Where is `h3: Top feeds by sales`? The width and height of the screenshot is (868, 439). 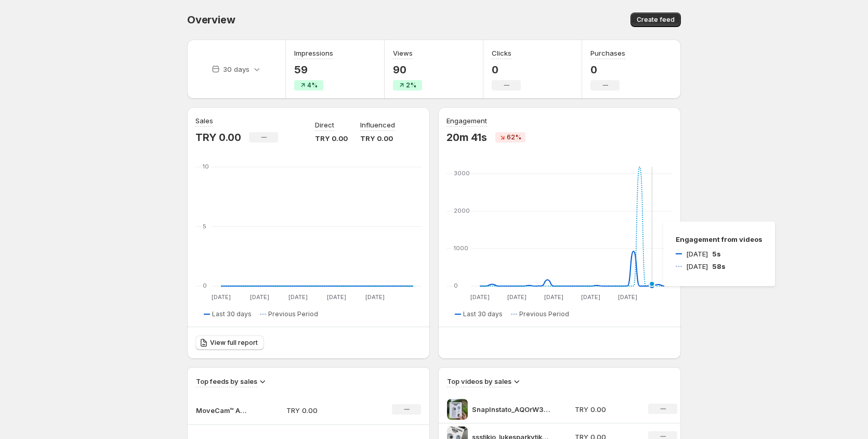 h3: Top feeds by sales is located at coordinates (227, 381).